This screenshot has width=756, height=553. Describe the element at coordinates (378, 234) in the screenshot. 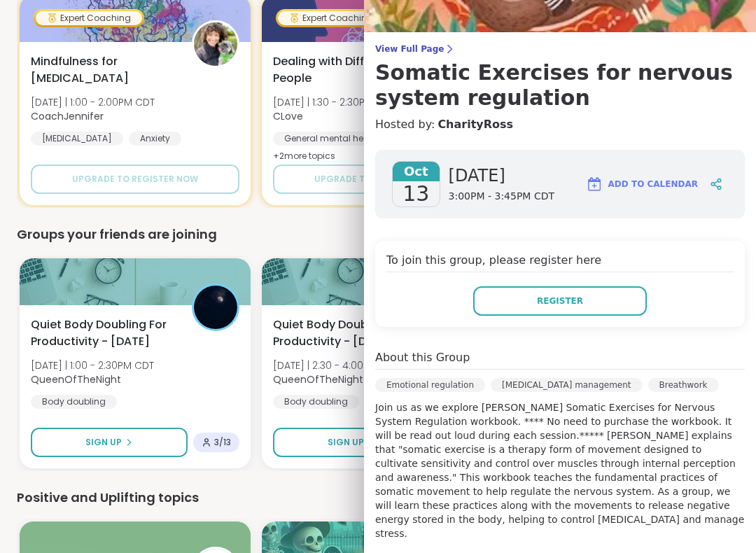

I see `div: Groups your friends are joining` at that location.